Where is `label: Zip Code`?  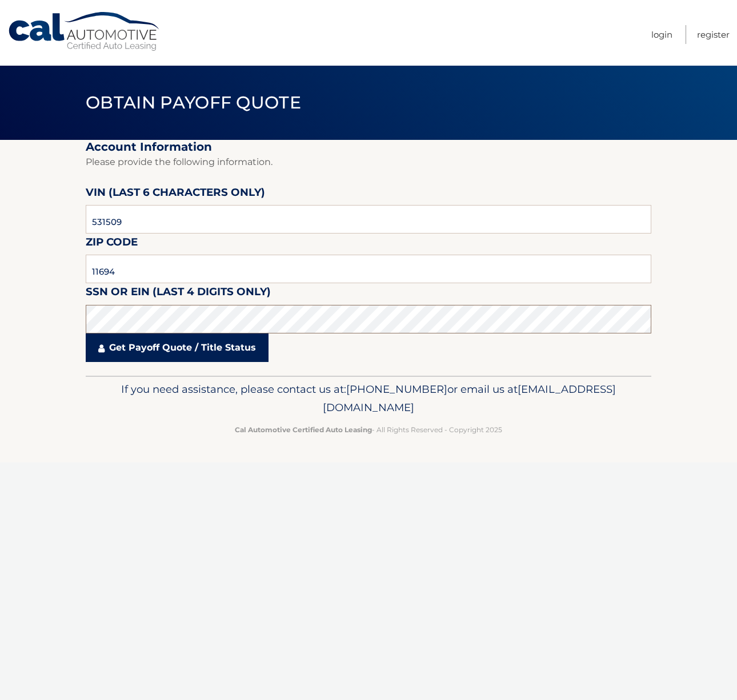
label: Zip Code is located at coordinates (111, 244).